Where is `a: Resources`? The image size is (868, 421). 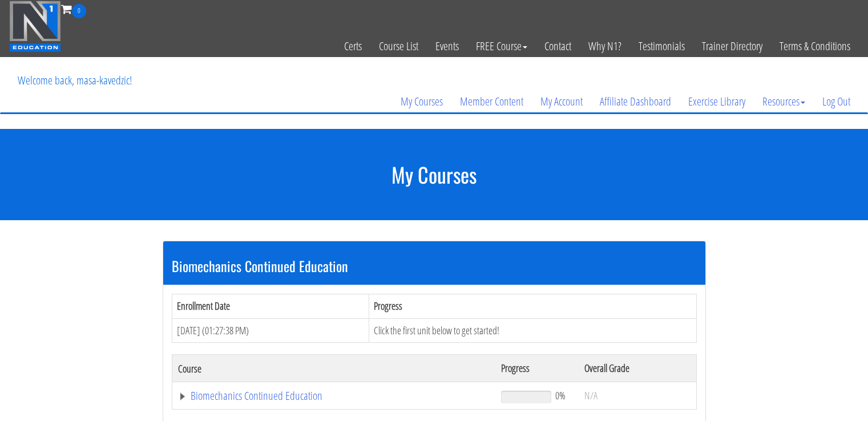 a: Resources is located at coordinates (784, 101).